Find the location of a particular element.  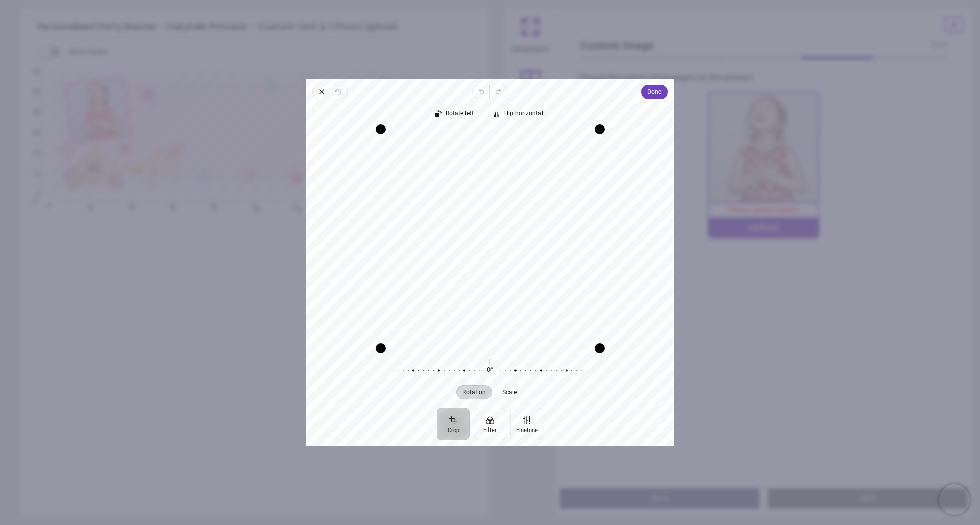

div: Drag corner bl is located at coordinates (380, 348).